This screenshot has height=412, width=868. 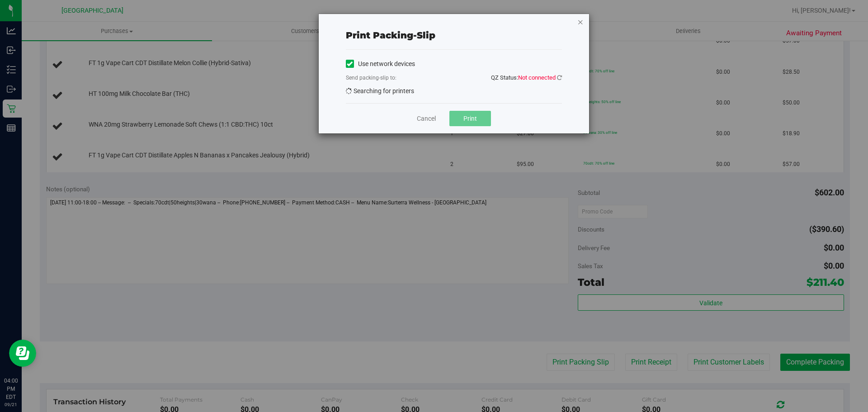 What do you see at coordinates (371, 78) in the screenshot?
I see `label: Send packing-slip to:` at bounding box center [371, 78].